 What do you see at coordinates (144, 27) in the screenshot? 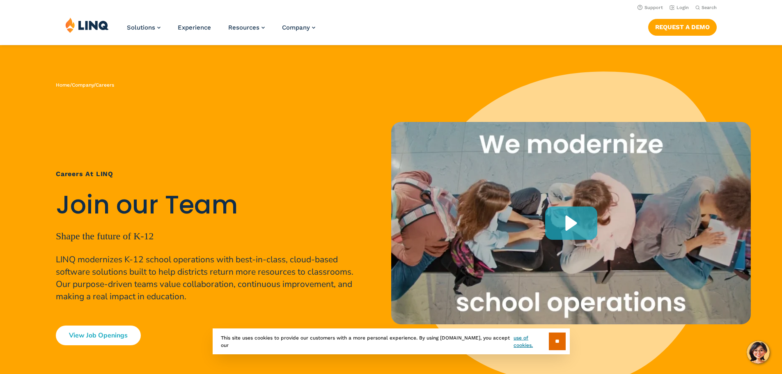
I see `a: Solutions` at bounding box center [144, 27].